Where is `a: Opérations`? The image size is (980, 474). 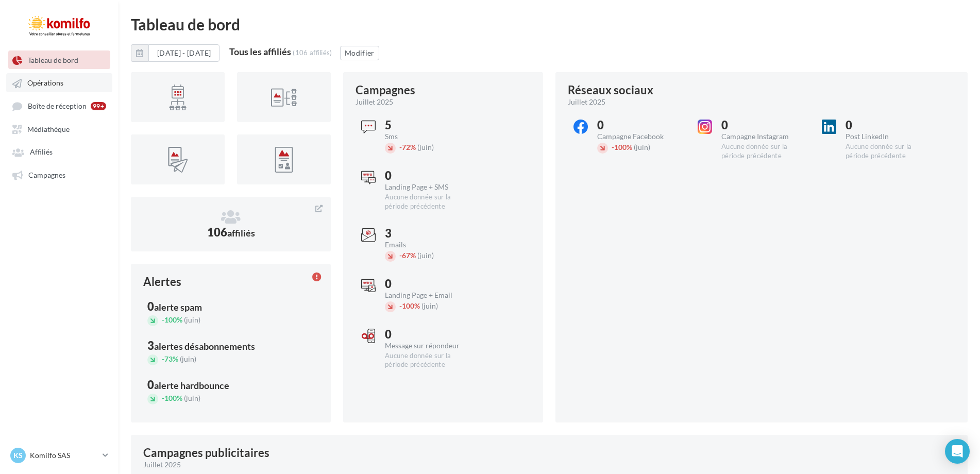 a: Opérations is located at coordinates (59, 82).